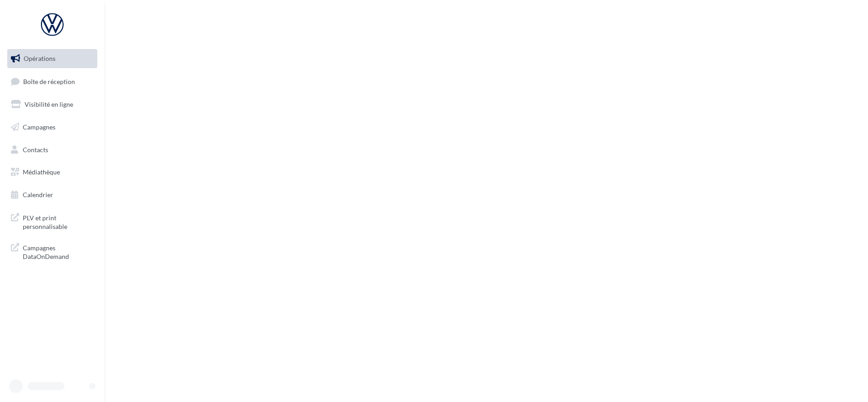  Describe the element at coordinates (41, 172) in the screenshot. I see `span: Médiathèque` at that location.